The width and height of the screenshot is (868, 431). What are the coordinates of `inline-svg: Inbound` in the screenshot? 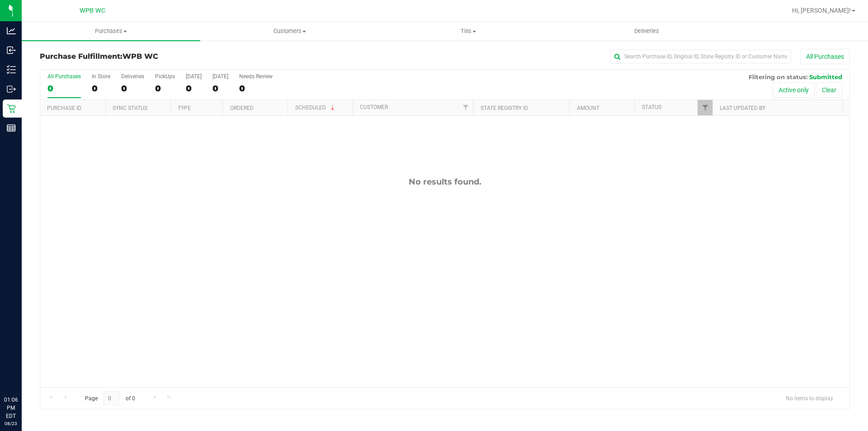 It's located at (11, 50).